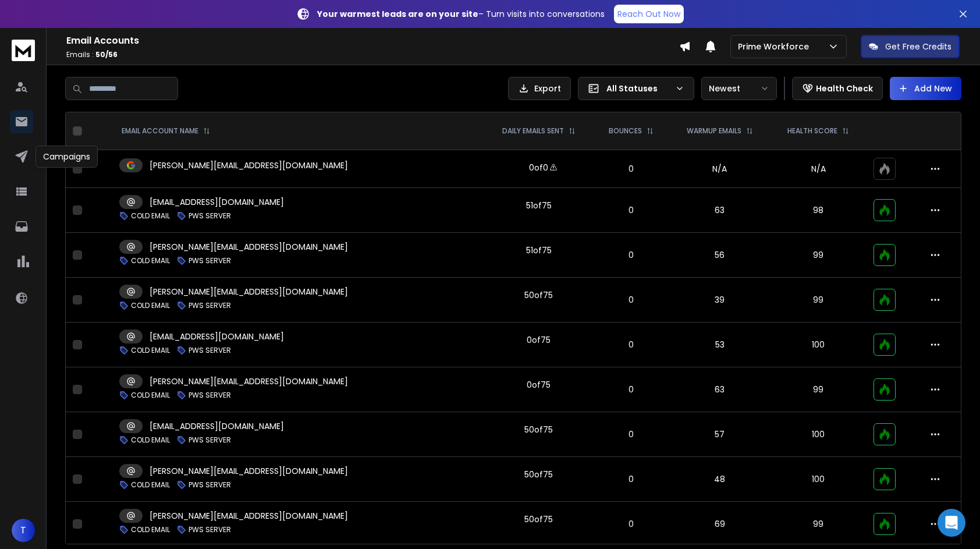 The width and height of the screenshot is (980, 549). What do you see at coordinates (776, 47) in the screenshot?
I see `p: Prime Workforce` at bounding box center [776, 47].